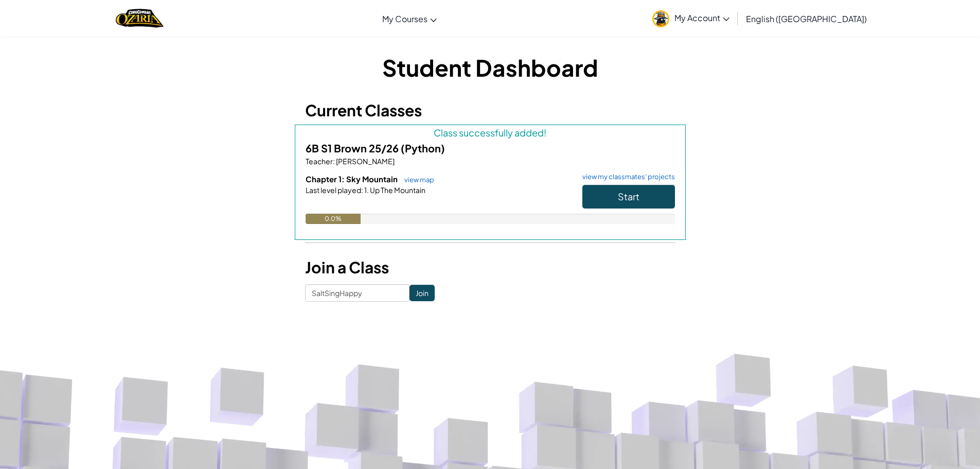  What do you see at coordinates (490, 110) in the screenshot?
I see `h3: Current Classes` at bounding box center [490, 110].